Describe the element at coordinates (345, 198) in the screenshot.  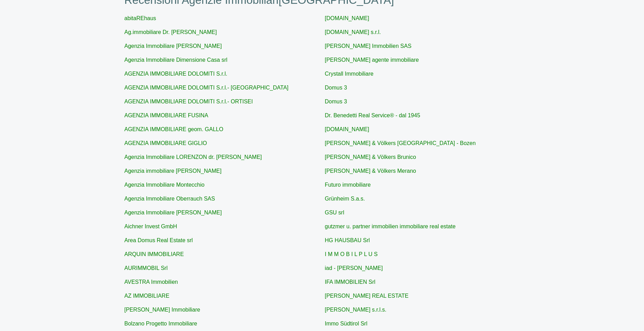
I see `a: Grünheim S.a.s.` at that location.